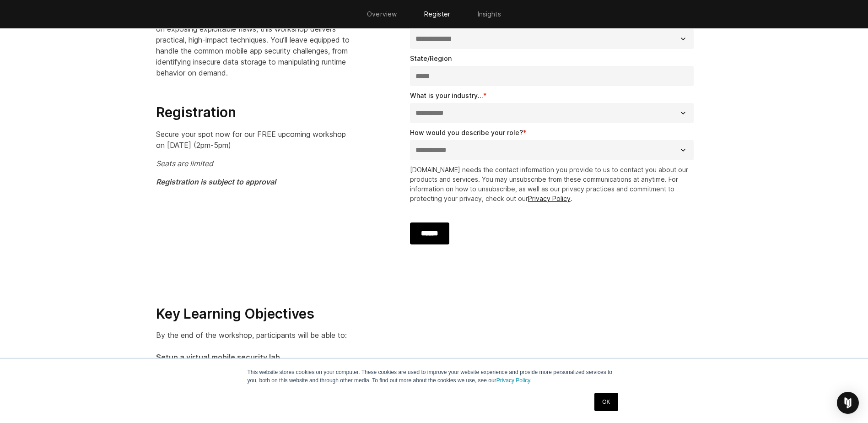  I want to click on em: Registration is subject to approval, so click(216, 182).